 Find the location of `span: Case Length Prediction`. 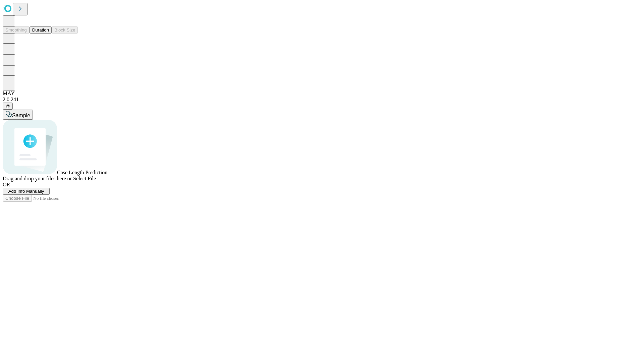

span: Case Length Prediction is located at coordinates (82, 173).